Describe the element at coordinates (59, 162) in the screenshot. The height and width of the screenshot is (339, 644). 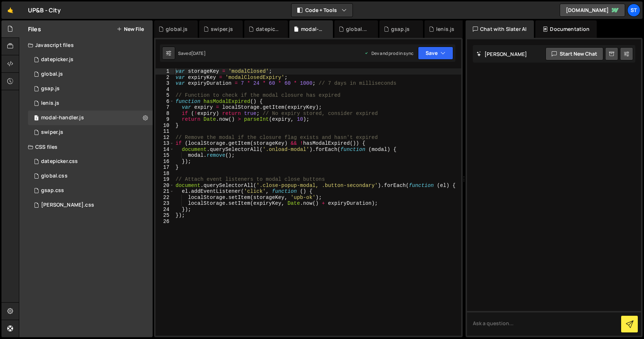
I see `div: datepicker.css` at that location.